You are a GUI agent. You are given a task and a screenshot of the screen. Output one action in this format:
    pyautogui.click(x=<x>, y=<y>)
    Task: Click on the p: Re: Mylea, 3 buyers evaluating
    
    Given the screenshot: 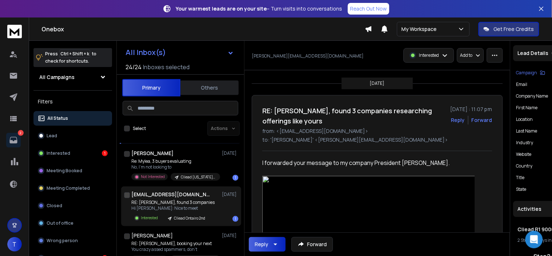 What is the action you would take?
    pyautogui.click(x=175, y=161)
    